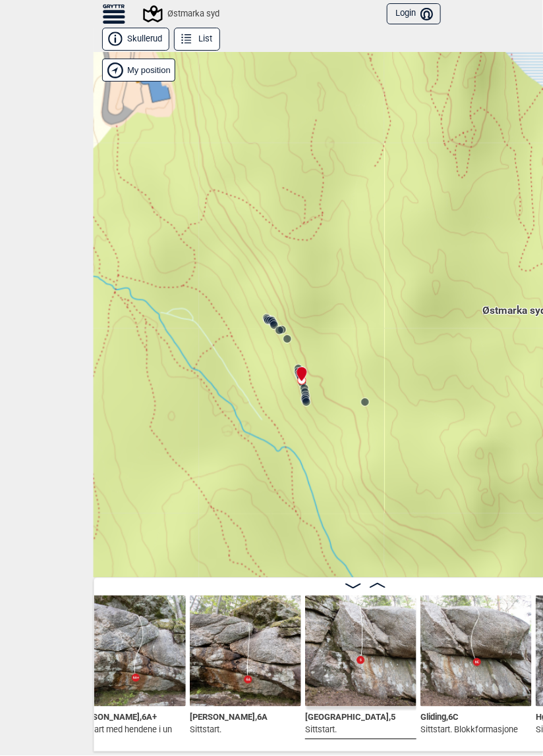  Describe the element at coordinates (130, 651) in the screenshot. I see `img: James Webb 220807` at that location.